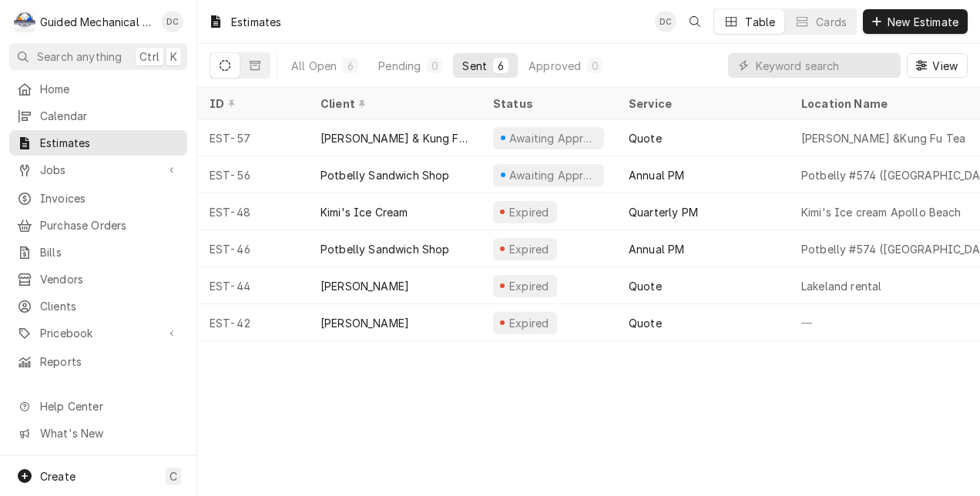 This screenshot has width=980, height=496. Describe the element at coordinates (173, 56) in the screenshot. I see `span: K` at that location.